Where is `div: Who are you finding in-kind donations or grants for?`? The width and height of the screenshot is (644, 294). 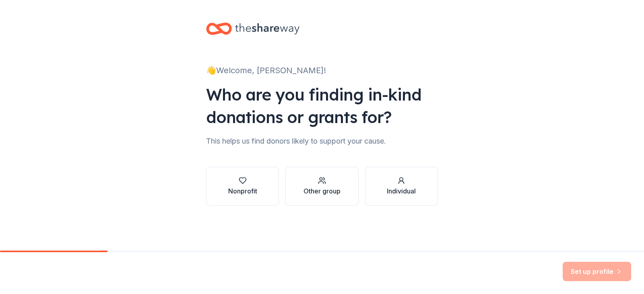 div: Who are you finding in-kind donations or grants for? is located at coordinates (322, 105).